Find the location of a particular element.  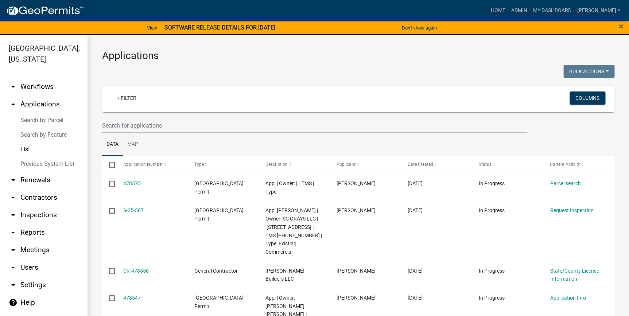

span: Description is located at coordinates (276, 164).